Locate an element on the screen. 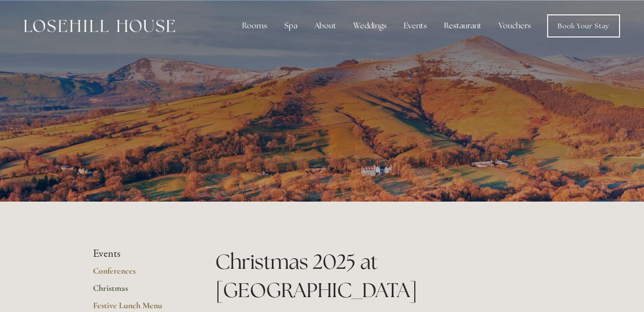  div: Rooms is located at coordinates (255, 26).